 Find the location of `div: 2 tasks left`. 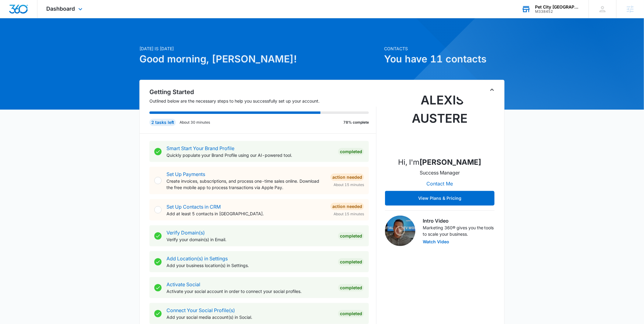

div: 2 tasks left is located at coordinates (162, 123).